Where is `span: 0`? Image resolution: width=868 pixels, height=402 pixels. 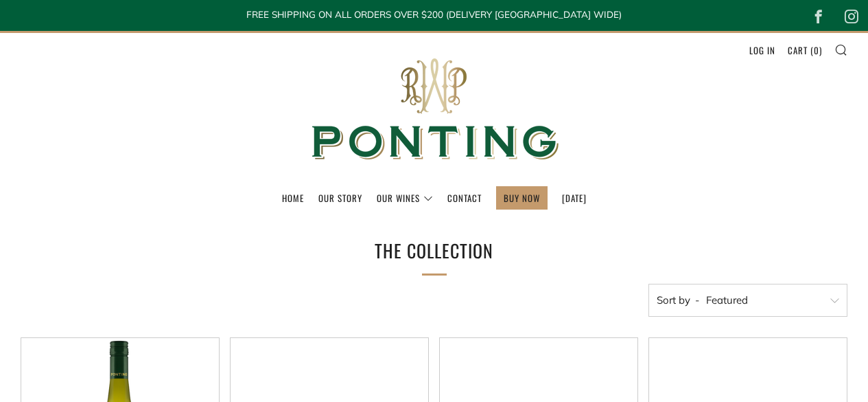 span: 0 is located at coordinates (816, 50).